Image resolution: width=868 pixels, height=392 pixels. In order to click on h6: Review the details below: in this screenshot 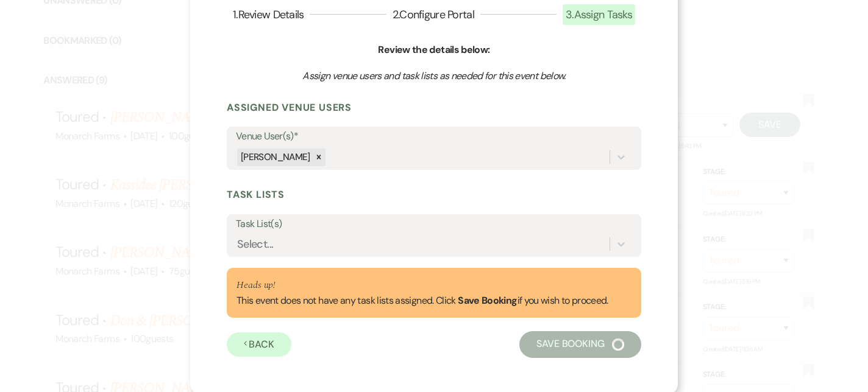, I will do `click(434, 50)`.